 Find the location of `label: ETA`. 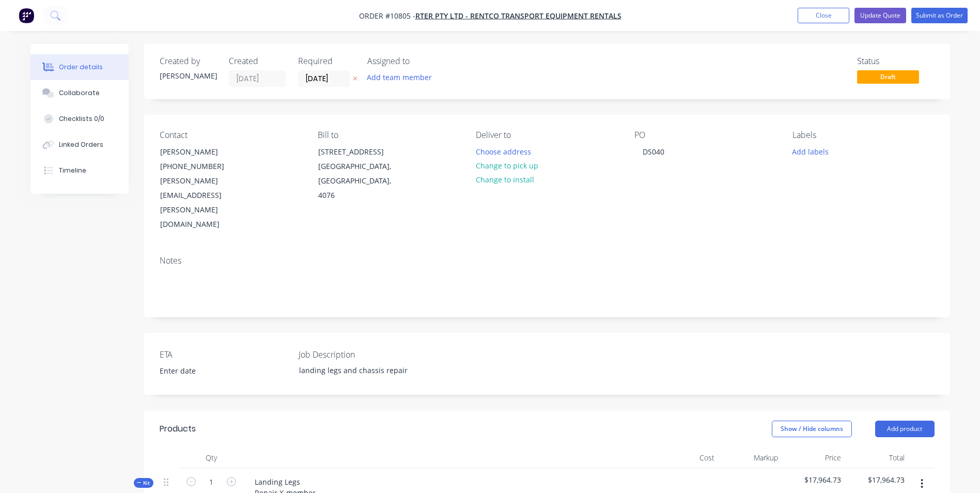

label: ETA is located at coordinates (224, 355).